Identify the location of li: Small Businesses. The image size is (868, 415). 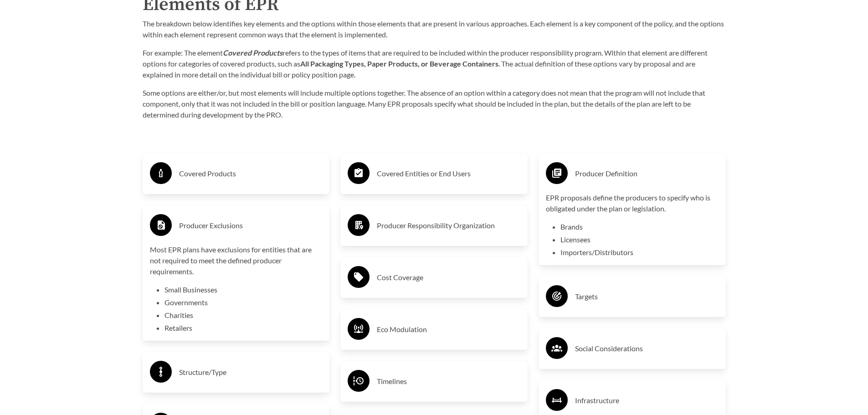
(243, 290).